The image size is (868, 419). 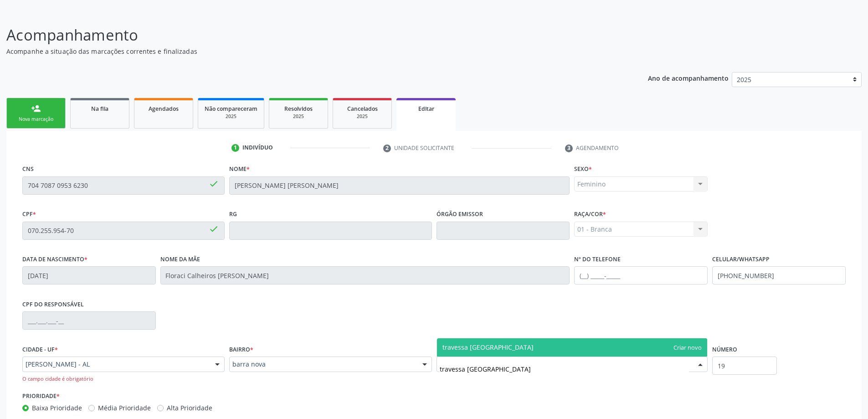 What do you see at coordinates (257, 147) in the screenshot?
I see `div: Indivíduo` at bounding box center [257, 147].